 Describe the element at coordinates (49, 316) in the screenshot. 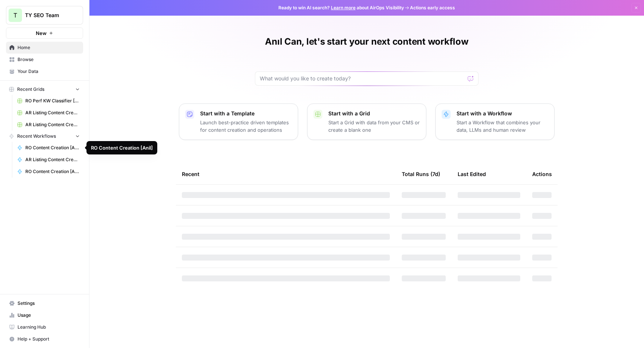

I see `span: Usage` at that location.